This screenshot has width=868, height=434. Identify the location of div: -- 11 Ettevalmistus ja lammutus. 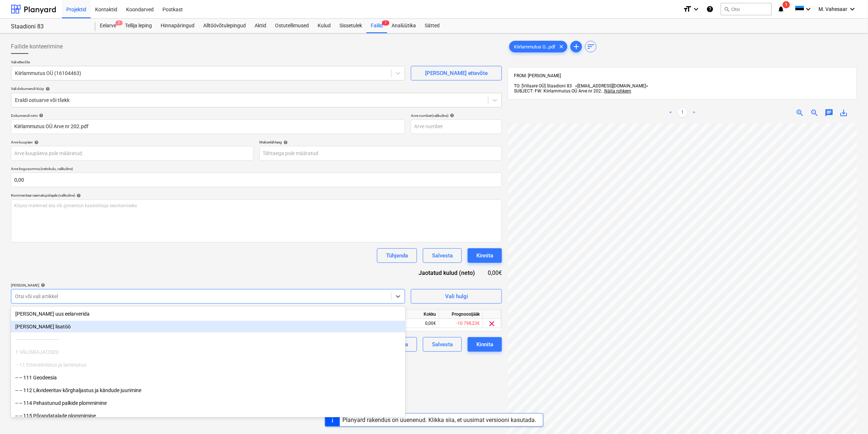
(208, 365).